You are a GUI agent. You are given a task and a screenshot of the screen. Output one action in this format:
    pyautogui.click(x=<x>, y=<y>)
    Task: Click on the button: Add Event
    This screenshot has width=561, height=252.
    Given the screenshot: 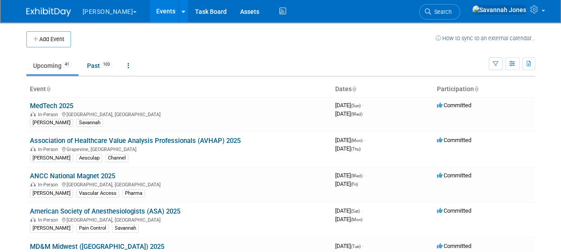 What is the action you would take?
    pyautogui.click(x=49, y=39)
    